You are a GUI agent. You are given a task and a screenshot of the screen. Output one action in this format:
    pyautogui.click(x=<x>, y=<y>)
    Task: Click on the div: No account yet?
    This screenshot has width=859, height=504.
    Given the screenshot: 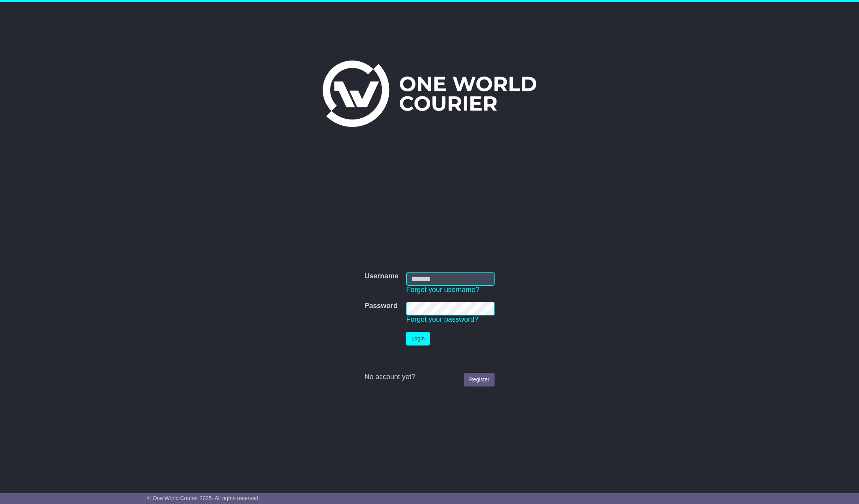 What is the action you would take?
    pyautogui.click(x=429, y=377)
    